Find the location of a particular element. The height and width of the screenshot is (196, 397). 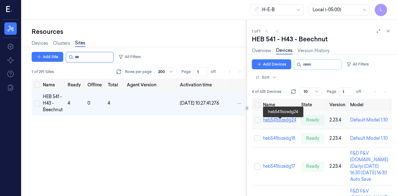

th: Version is located at coordinates (338, 105).